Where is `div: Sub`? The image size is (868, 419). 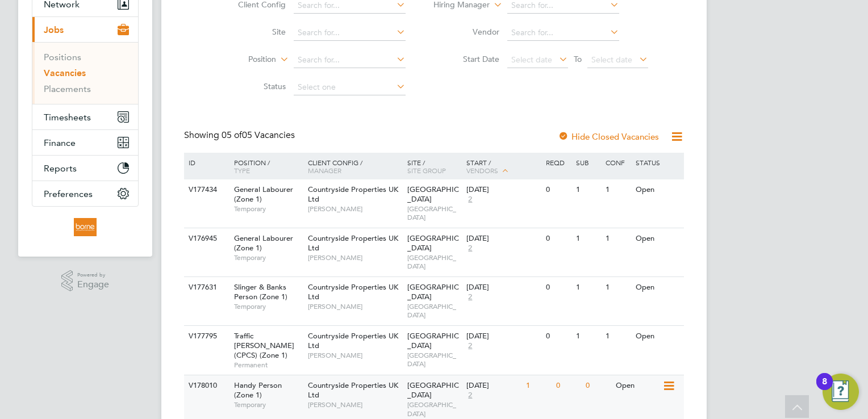 div: Sub is located at coordinates (588, 162).